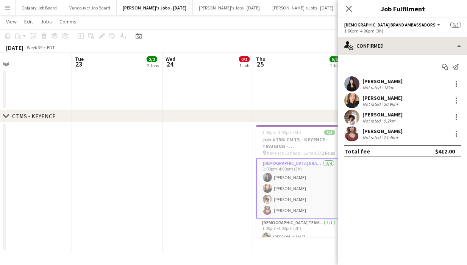  I want to click on span: Comms, so click(68, 22).